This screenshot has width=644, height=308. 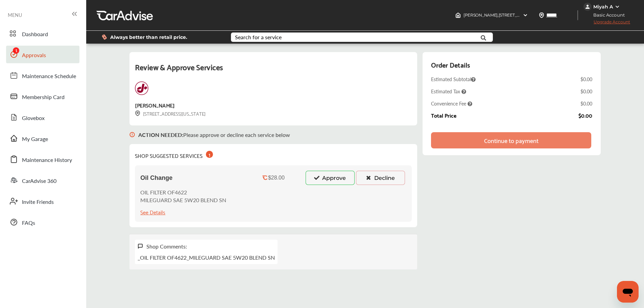 What do you see at coordinates (450, 64) in the screenshot?
I see `div: Order Details` at bounding box center [450, 64].